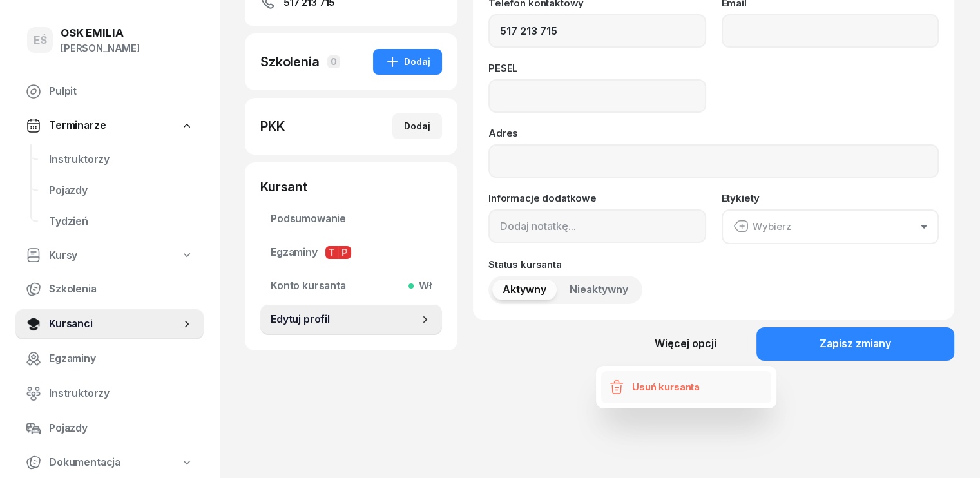 The image size is (980, 478). I want to click on a: Tydzień, so click(121, 221).